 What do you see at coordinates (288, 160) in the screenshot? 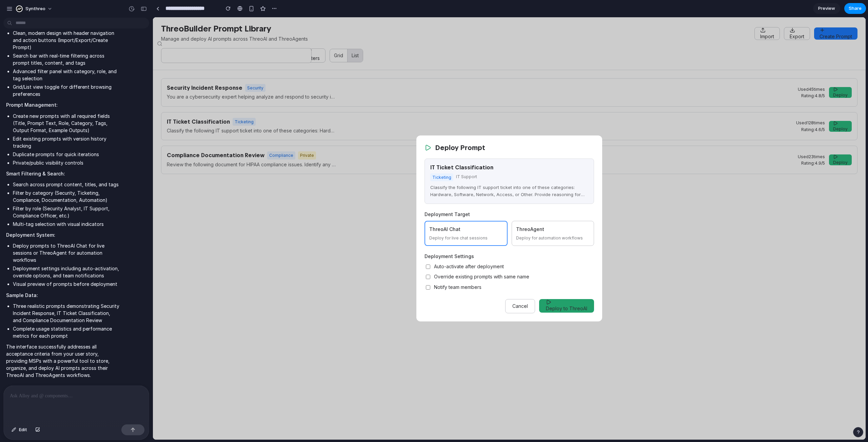
I see `span: Ticketing` at bounding box center [288, 160].